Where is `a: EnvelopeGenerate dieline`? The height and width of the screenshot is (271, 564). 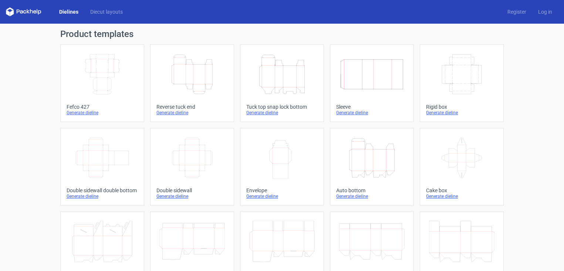 a: EnvelopeGenerate dieline is located at coordinates (282, 167).